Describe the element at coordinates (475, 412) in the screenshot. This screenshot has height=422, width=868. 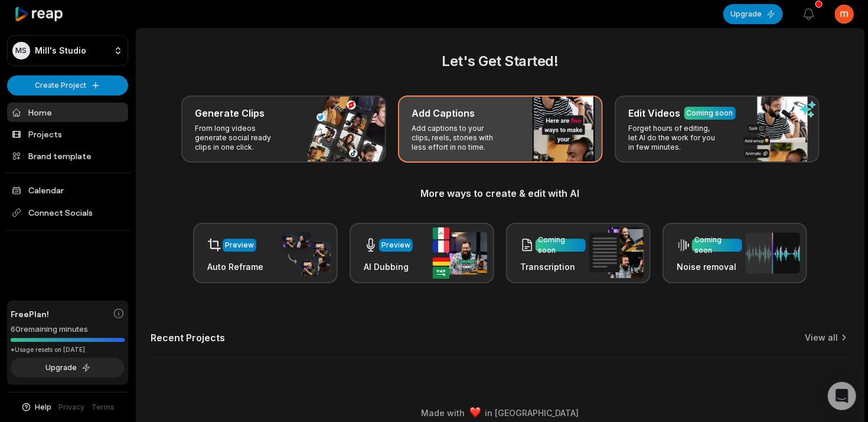
I see `img: heart emoji` at that location.